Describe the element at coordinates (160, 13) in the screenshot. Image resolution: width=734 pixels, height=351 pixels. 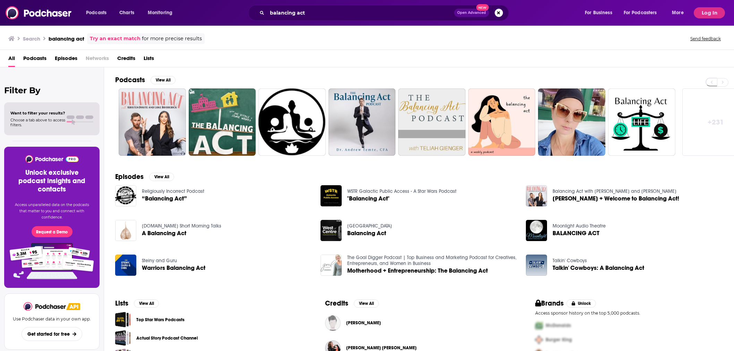
I see `span: Monitoring` at that location.